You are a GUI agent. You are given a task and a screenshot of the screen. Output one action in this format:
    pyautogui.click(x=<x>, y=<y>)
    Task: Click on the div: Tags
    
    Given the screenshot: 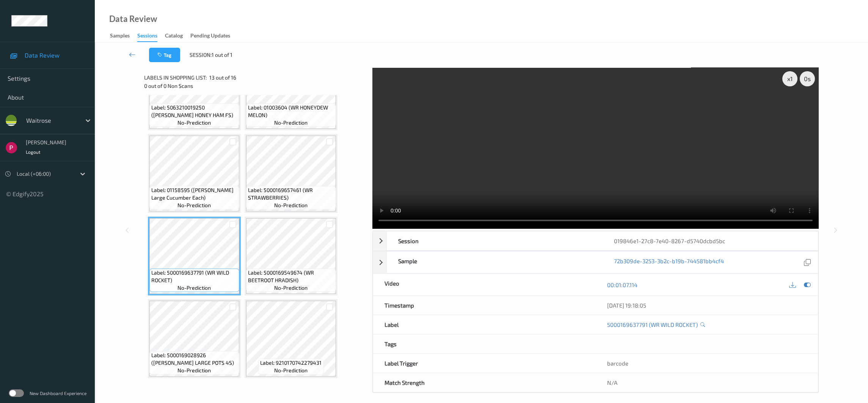 What is the action you would take?
    pyautogui.click(x=484, y=344)
    